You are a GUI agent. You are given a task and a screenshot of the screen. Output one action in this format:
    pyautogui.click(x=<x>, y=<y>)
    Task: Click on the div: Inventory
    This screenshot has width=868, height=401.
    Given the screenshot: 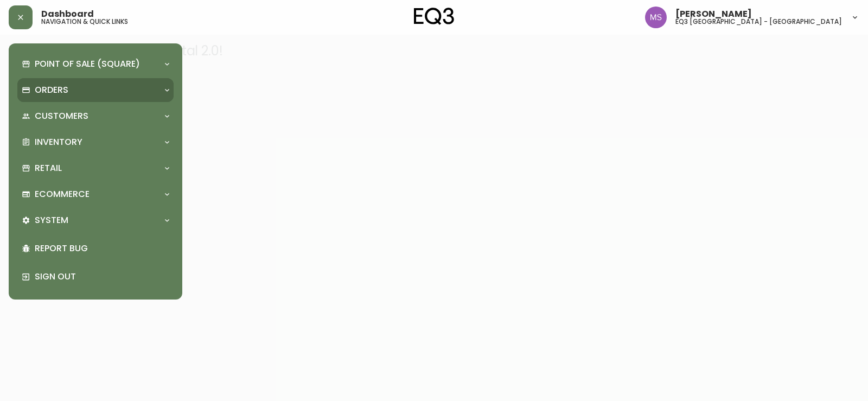 What is the action you would take?
    pyautogui.click(x=96, y=142)
    